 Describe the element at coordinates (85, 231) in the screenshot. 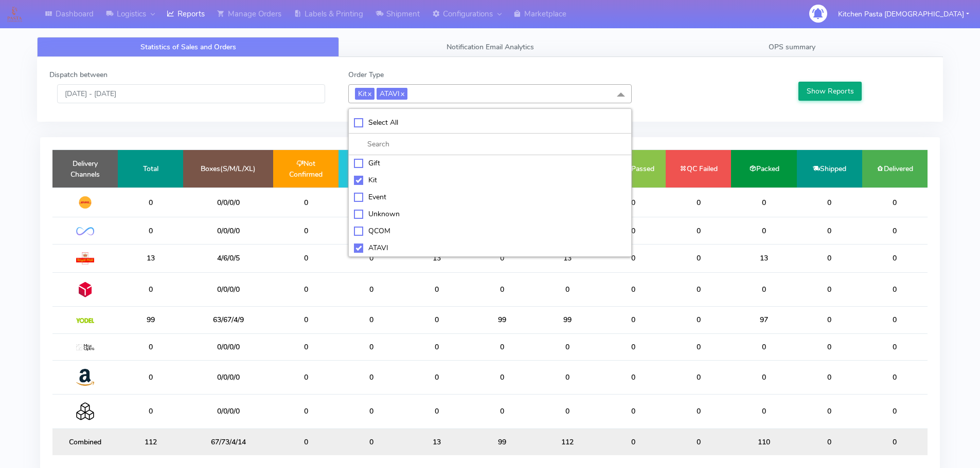

I see `img: OnFleet` at that location.